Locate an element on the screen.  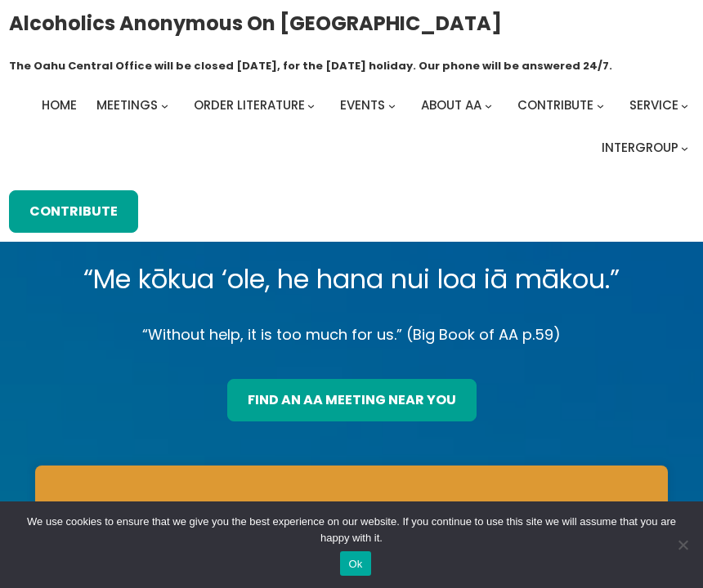
button: Ok is located at coordinates (354, 563).